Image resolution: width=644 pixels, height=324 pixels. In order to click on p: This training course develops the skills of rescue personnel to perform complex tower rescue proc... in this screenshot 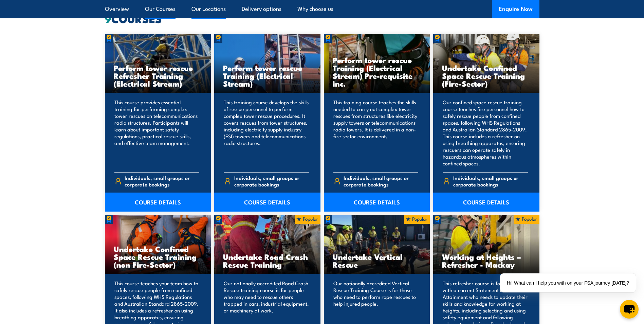, I will do `click(266, 133)`.